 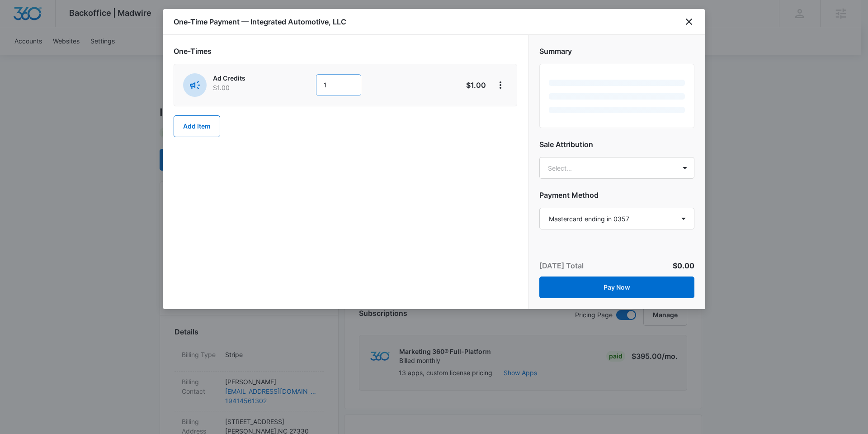 What do you see at coordinates (617, 287) in the screenshot?
I see `button: Pay Now` at bounding box center [617, 287].